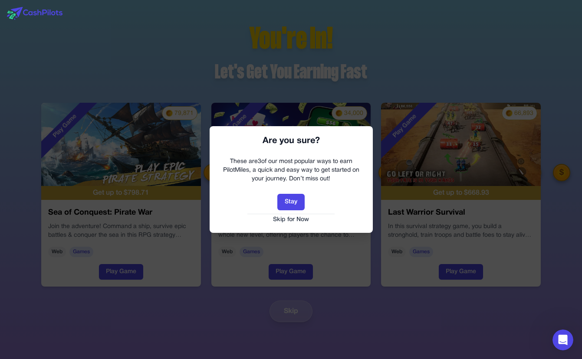 This screenshot has height=359, width=582. Describe the element at coordinates (291, 220) in the screenshot. I see `button: Skip for Now` at that location.